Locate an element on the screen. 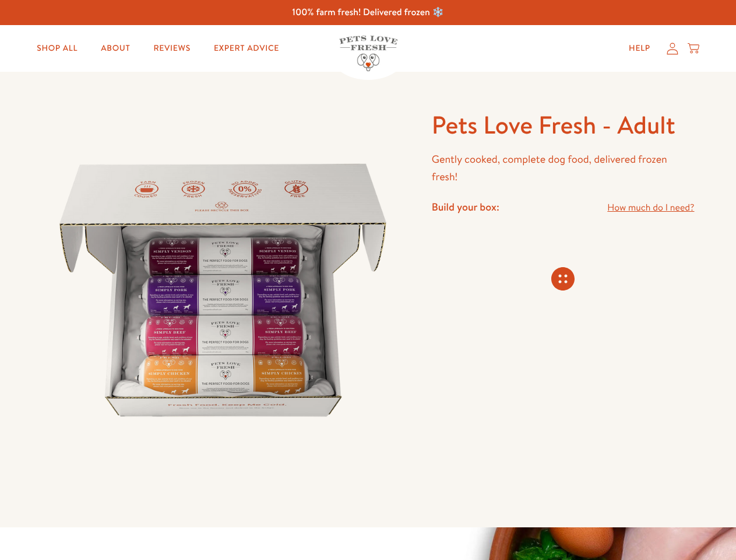 The image size is (736, 560). a: How much do I need? is located at coordinates (651, 207).